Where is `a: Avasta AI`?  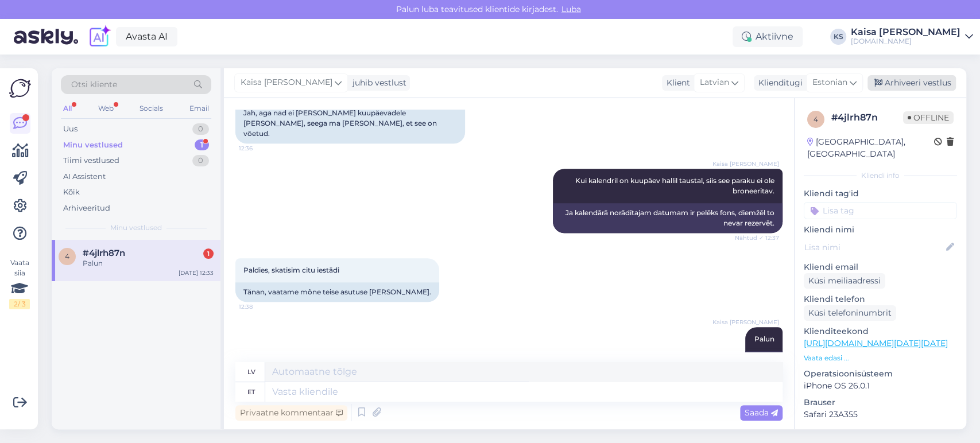 a: Avasta AI is located at coordinates (146, 37).